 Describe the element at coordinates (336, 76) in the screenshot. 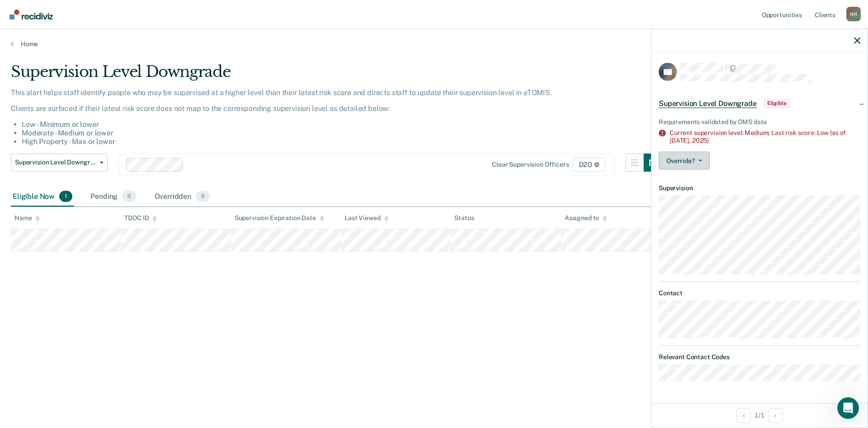

I see `div: Supervision Level Downgrade` at that location.